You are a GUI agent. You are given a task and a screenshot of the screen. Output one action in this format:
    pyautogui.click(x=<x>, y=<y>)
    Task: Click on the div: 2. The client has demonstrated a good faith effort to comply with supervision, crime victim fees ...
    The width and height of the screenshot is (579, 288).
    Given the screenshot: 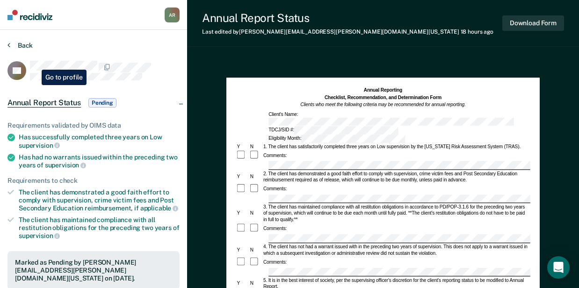 What is the action you would take?
    pyautogui.click(x=396, y=177)
    